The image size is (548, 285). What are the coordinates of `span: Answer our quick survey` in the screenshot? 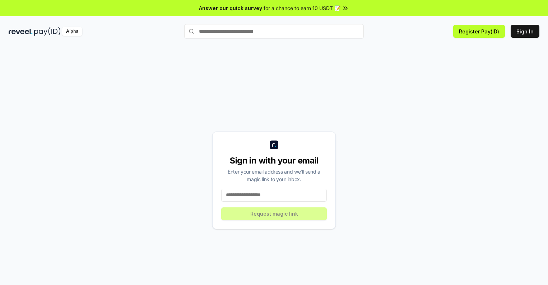 It's located at (231, 8).